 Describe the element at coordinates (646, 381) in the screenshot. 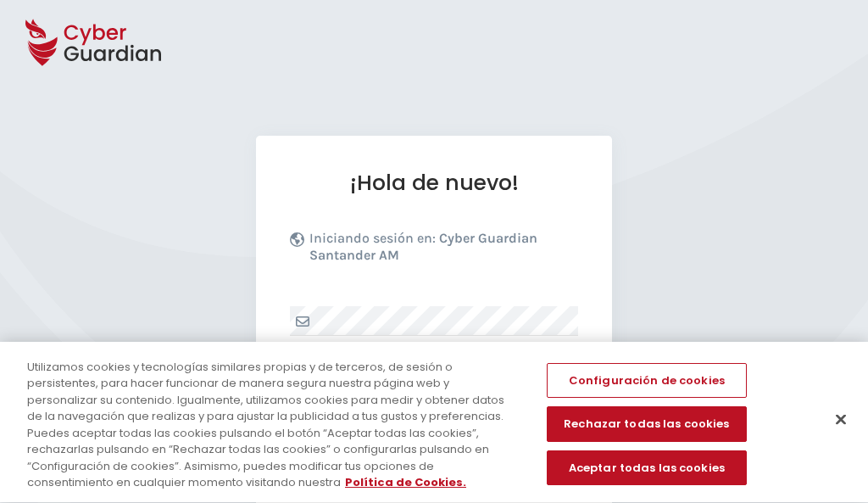

I see `button: Configuración de cookies, Abre el cuadro de diálogo del centro de preferencias.` at that location.